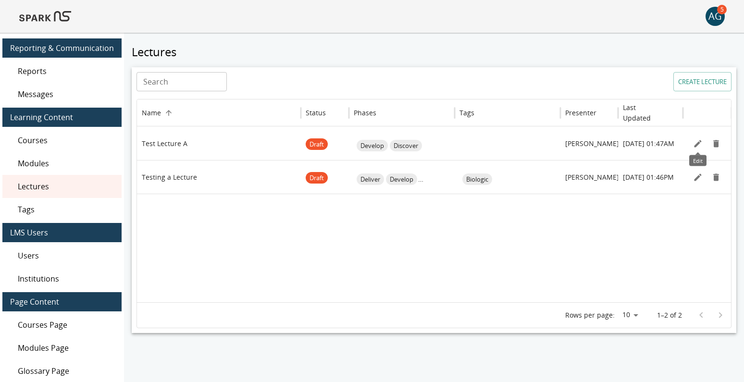 Image resolution: width=744 pixels, height=382 pixels. Describe the element at coordinates (66, 279) in the screenshot. I see `span: Institutions` at that location.